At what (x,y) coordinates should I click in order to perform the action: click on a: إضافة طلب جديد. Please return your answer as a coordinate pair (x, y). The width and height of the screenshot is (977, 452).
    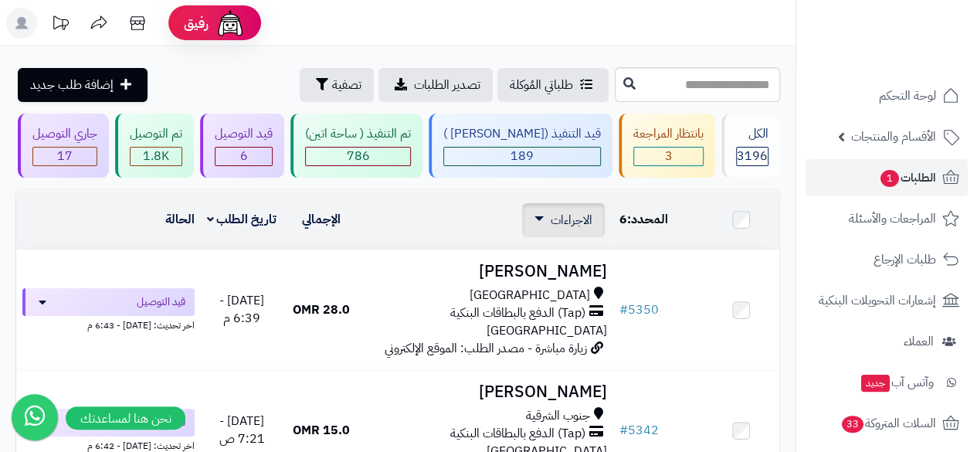
    Looking at the image, I should click on (83, 85).